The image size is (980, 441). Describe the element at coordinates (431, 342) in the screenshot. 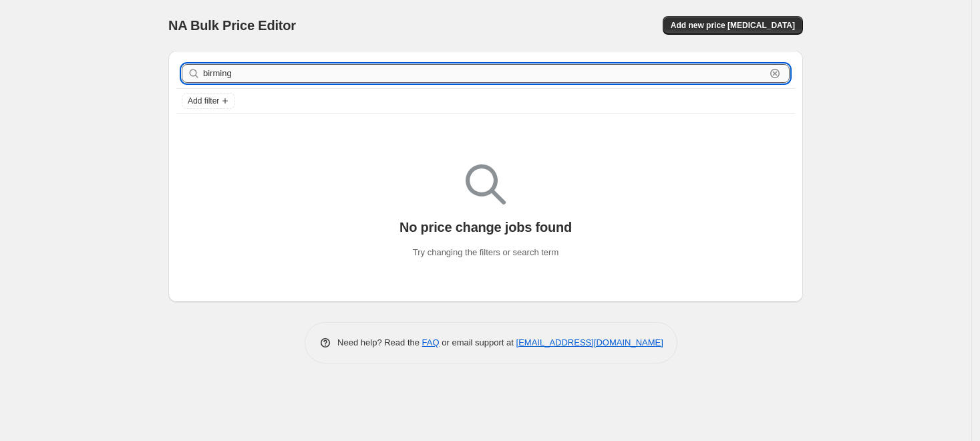

I see `a: FAQ` at that location.